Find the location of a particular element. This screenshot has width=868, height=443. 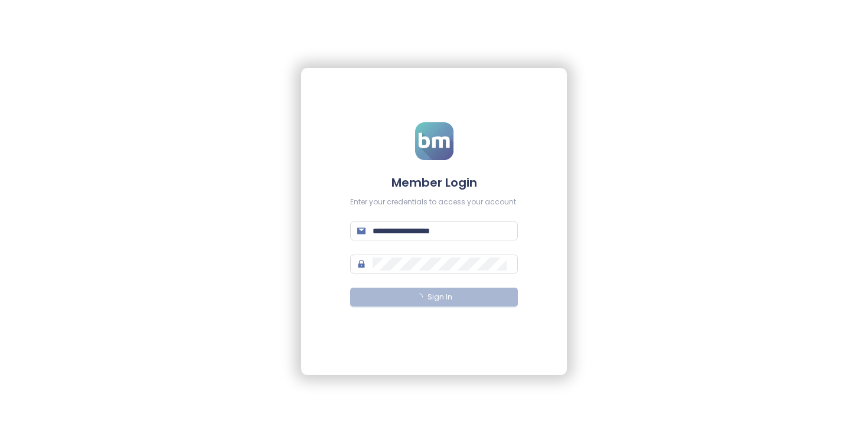

span: Sign In is located at coordinates (440, 297).